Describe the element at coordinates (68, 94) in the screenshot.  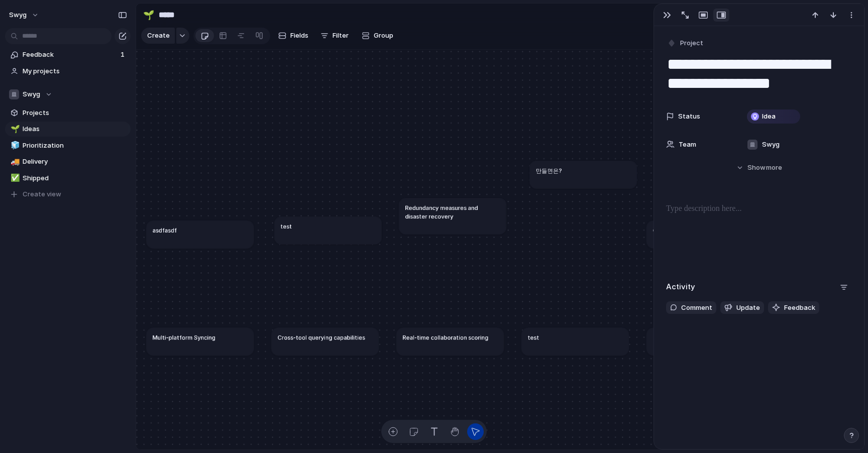
I see `button: Swyg` at that location.